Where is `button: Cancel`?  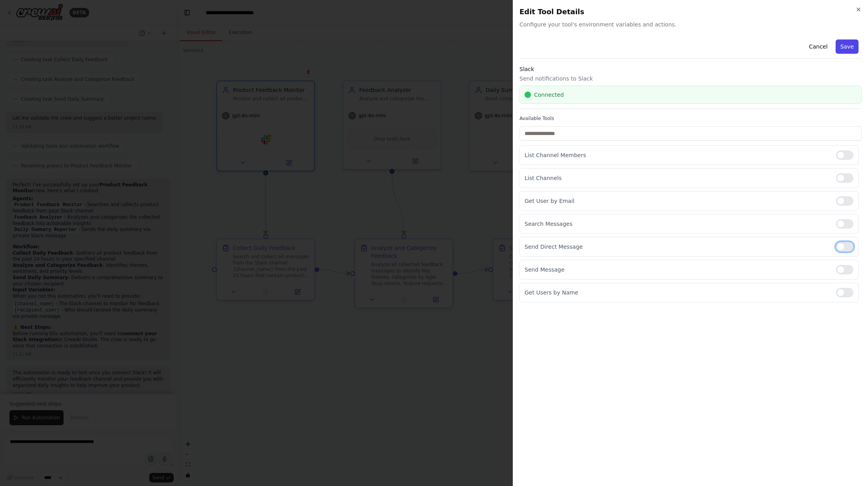 button: Cancel is located at coordinates (818, 47).